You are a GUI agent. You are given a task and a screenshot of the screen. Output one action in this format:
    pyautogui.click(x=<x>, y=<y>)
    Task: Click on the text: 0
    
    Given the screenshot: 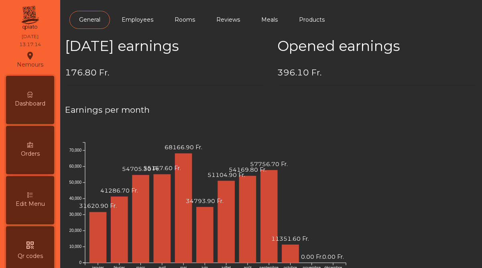 What is the action you would take?
    pyautogui.click(x=80, y=263)
    